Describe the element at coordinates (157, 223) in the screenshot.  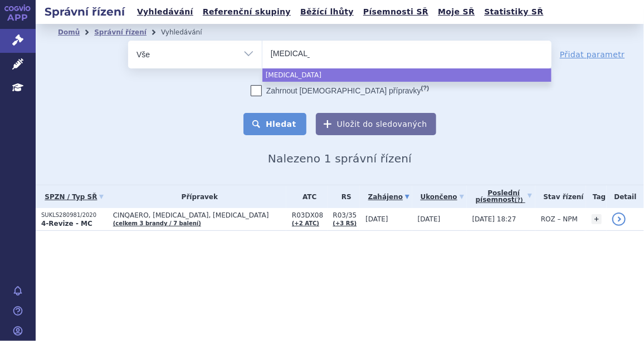
I see `a: (celkem 3 brandy / 7 balení)` at that location.